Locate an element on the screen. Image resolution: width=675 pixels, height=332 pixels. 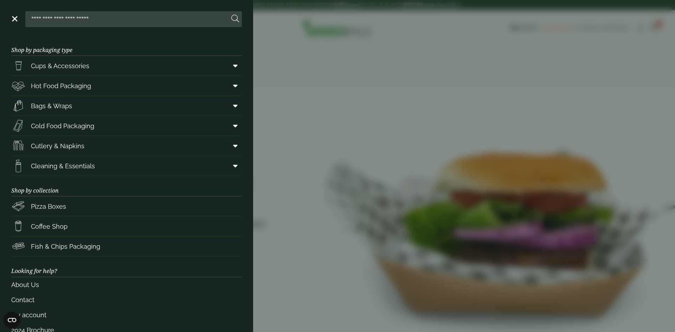
span: Hot Food Packaging is located at coordinates (61, 86).